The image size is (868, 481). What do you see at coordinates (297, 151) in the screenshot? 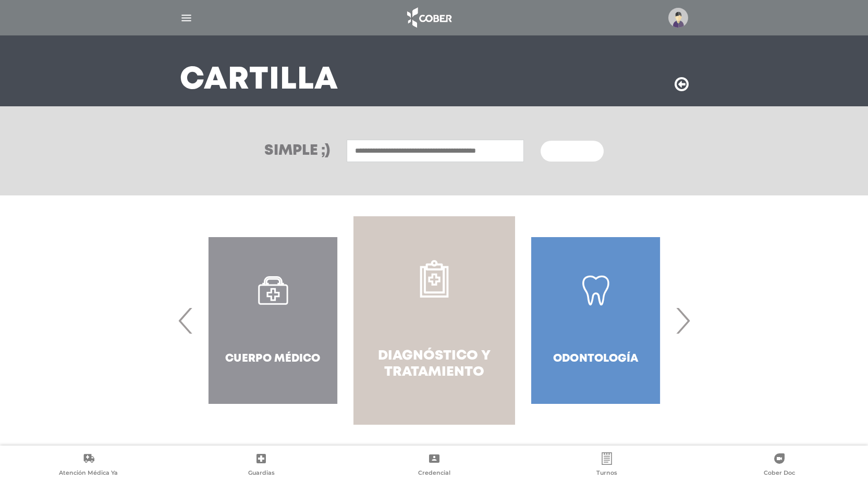
I see `h3: Simple ;)` at bounding box center [297, 151].